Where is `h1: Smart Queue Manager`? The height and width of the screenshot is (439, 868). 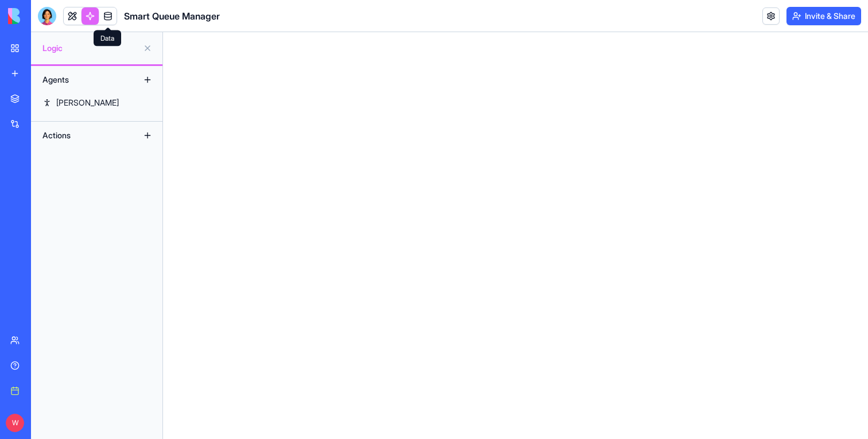
h1: Smart Queue Manager is located at coordinates (172, 16).